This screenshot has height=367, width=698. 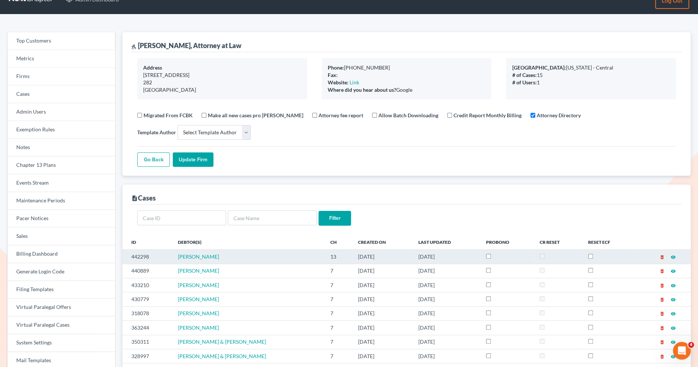 I want to click on b: # of Users:, so click(x=524, y=82).